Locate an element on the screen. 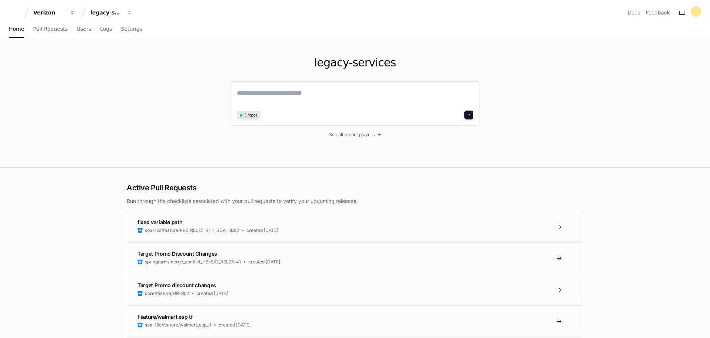  span: Target Promo Discount Changes is located at coordinates (177, 253).